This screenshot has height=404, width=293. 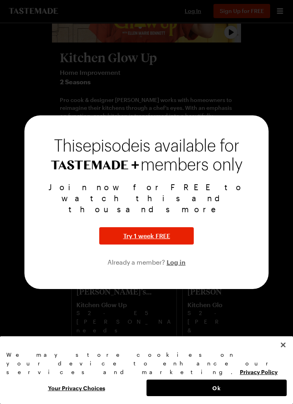 I want to click on button: Log in, so click(x=176, y=262).